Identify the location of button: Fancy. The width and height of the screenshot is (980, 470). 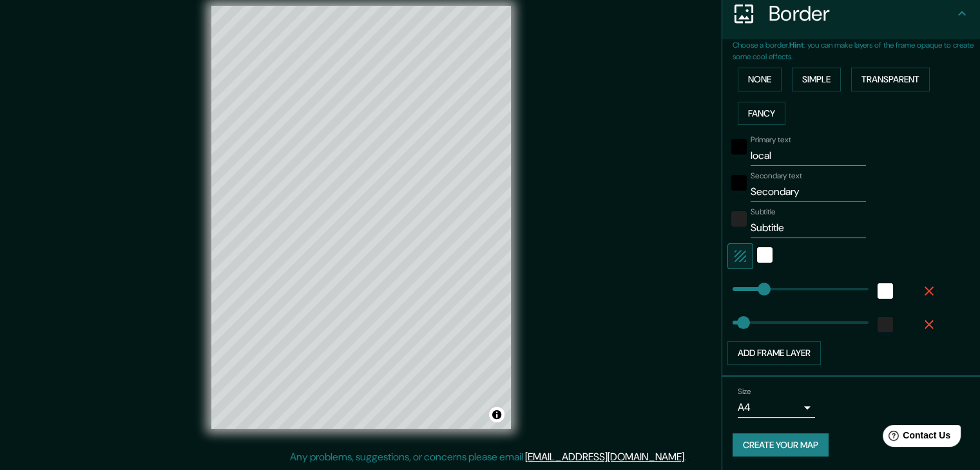
(761, 113).